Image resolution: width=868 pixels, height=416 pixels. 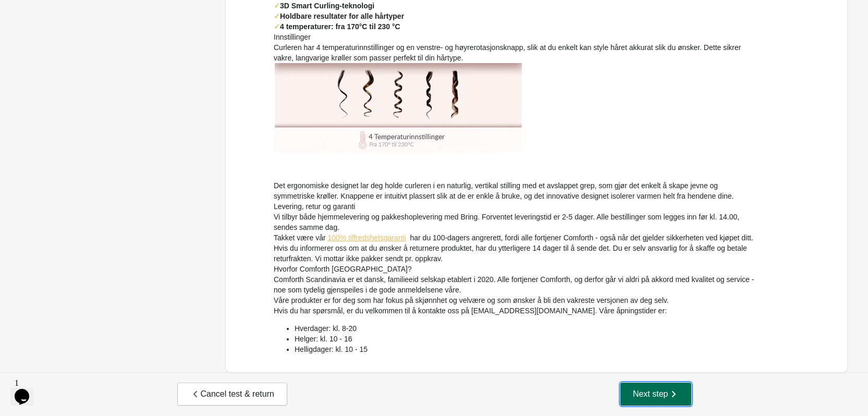 I want to click on span: Vi tilbyr både hjemmelevering og pakkeshoplevering med Bring. Forventet leveringstid er 2-5 dager..., so click(x=506, y=222).